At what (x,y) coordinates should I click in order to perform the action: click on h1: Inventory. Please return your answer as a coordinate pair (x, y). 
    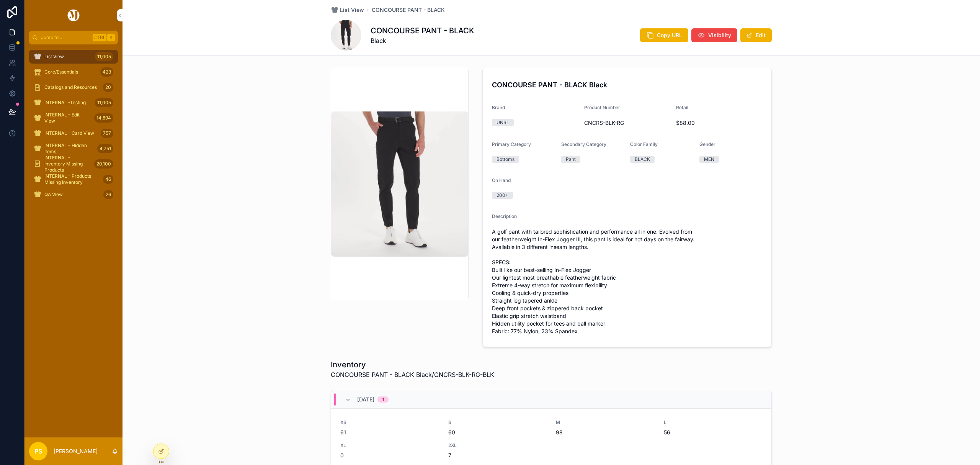
    Looking at the image, I should click on (412, 364).